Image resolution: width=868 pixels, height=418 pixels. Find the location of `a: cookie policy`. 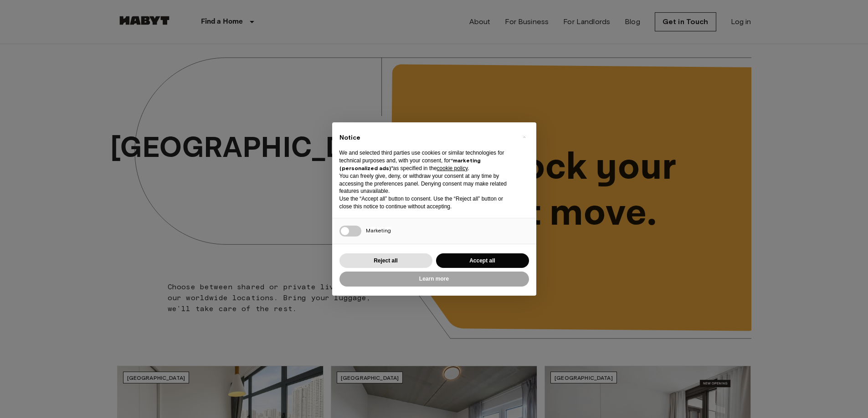

a: cookie policy is located at coordinates (452, 169).